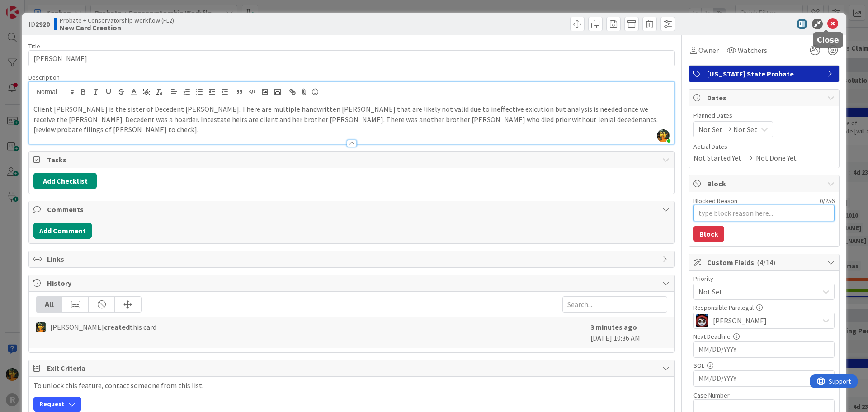 The height and width of the screenshot is (412, 868). What do you see at coordinates (712, 395) in the screenshot?
I see `label: Case Number` at bounding box center [712, 395].